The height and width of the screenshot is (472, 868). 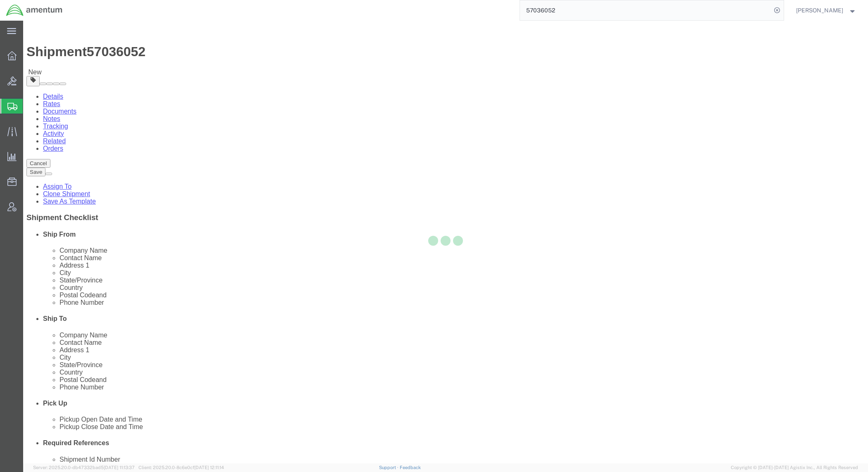 I want to click on span: Client: 2025.20.0-8c6e0cf, so click(x=181, y=467).